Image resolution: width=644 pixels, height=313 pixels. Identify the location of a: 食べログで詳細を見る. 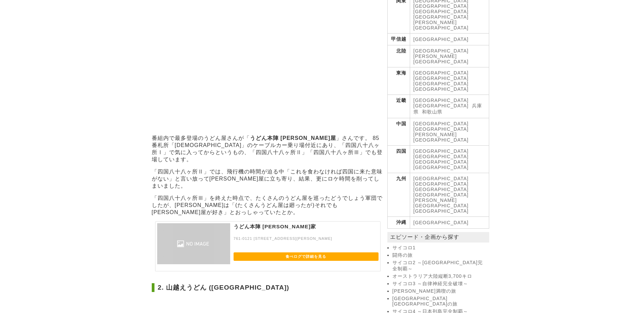
(305, 257).